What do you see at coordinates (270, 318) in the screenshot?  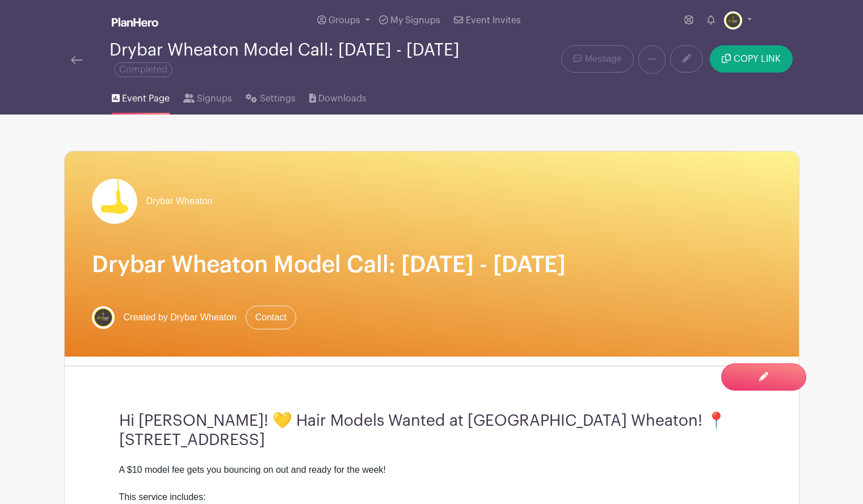 I see `a: Contact` at bounding box center [270, 318].